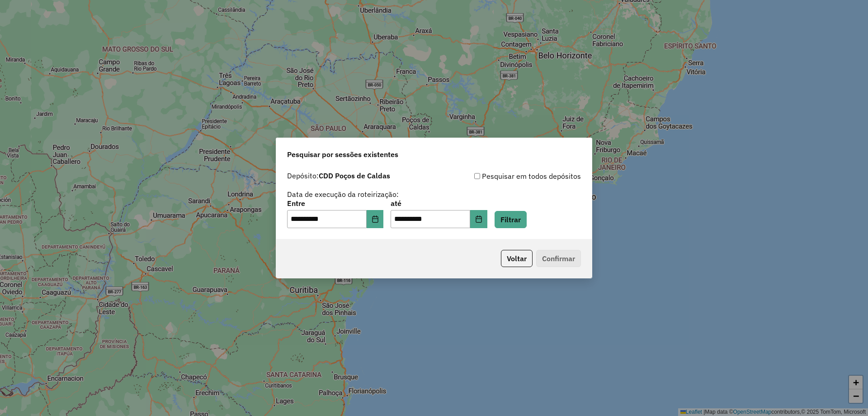 This screenshot has width=868, height=416. What do you see at coordinates (342, 194) in the screenshot?
I see `label: Data de execução da roteirização:` at bounding box center [342, 194].